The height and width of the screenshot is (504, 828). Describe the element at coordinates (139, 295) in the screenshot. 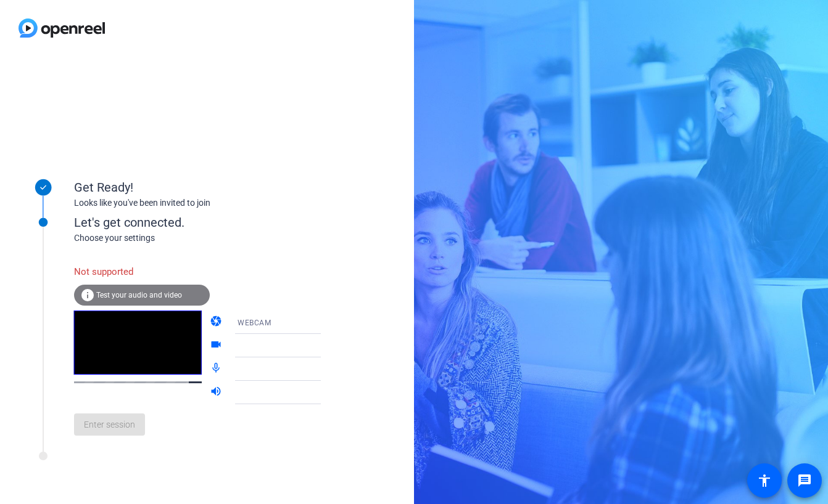

I see `span: Test your audio and video` at that location.